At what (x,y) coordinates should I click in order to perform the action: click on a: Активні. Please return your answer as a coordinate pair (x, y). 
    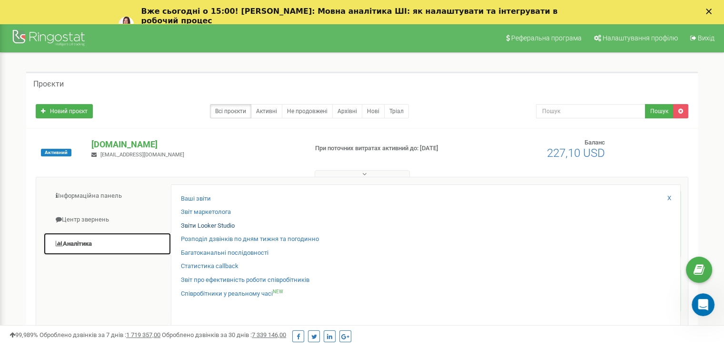
    Looking at the image, I should click on (267, 111).